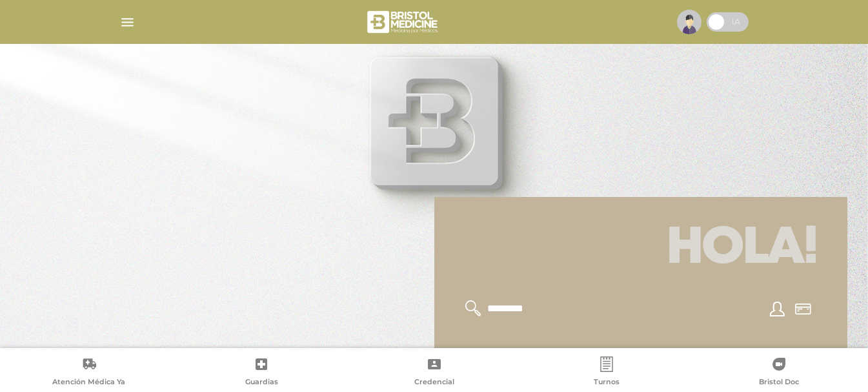 The width and height of the screenshot is (868, 392). What do you see at coordinates (88, 372) in the screenshot?
I see `a: Atención Médica Ya` at bounding box center [88, 372].